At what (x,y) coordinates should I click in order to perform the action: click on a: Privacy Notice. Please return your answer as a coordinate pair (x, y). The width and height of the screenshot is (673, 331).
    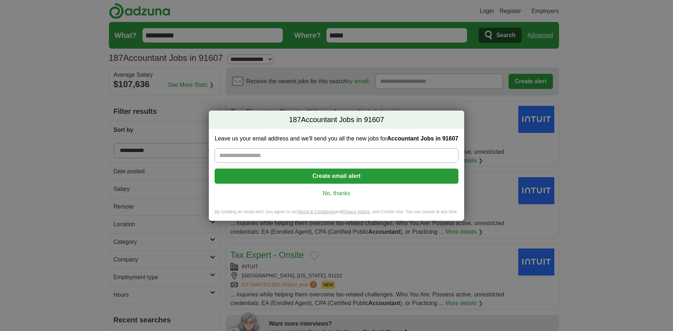
    Looking at the image, I should click on (356, 212).